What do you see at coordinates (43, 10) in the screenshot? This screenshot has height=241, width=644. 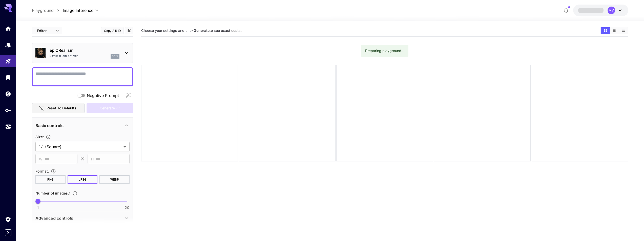 I see `a: Playground` at bounding box center [43, 10].